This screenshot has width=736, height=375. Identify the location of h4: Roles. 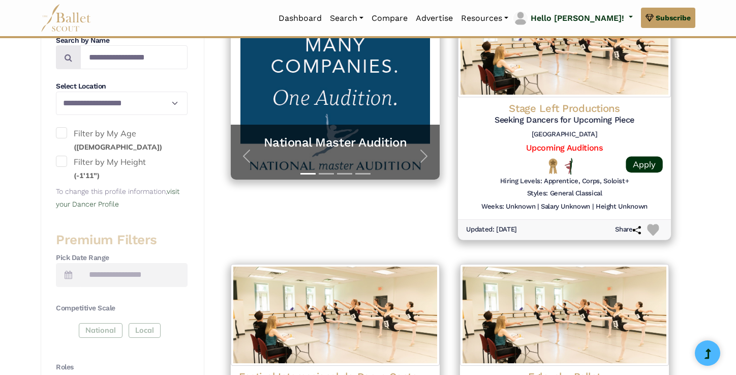
(122, 367).